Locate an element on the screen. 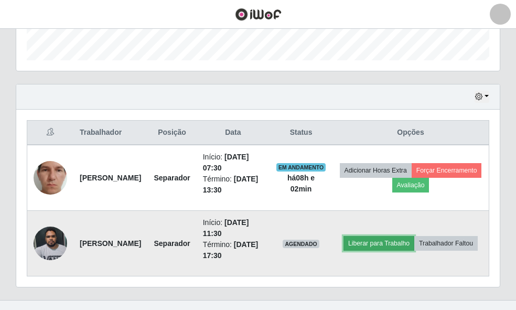  th: Status is located at coordinates (301, 133).